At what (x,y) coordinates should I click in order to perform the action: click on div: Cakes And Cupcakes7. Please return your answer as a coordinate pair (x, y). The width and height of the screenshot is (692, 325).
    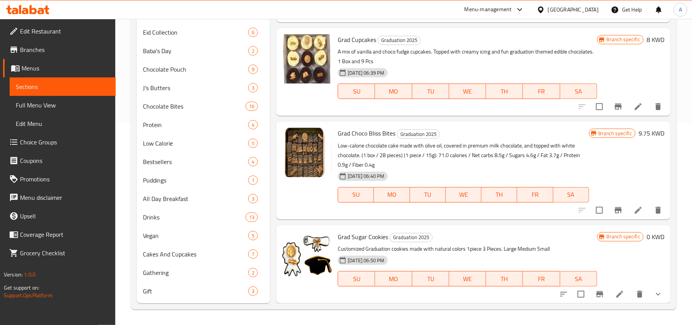
    Looking at the image, I should click on (203, 254).